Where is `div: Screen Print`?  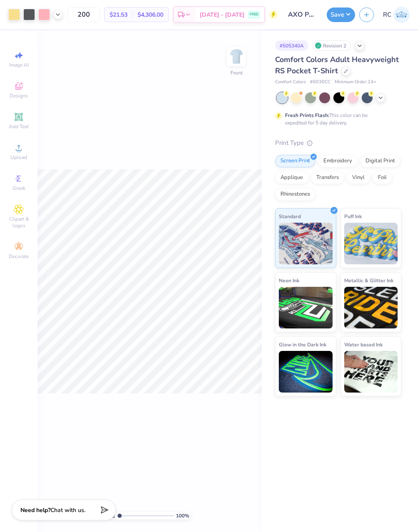 div: Screen Print is located at coordinates (295, 161).